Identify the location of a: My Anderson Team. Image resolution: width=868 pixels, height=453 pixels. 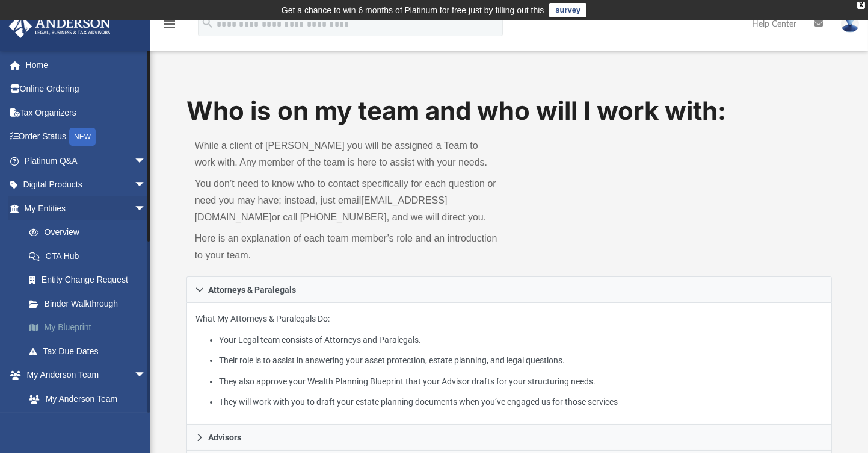
(84, 399).